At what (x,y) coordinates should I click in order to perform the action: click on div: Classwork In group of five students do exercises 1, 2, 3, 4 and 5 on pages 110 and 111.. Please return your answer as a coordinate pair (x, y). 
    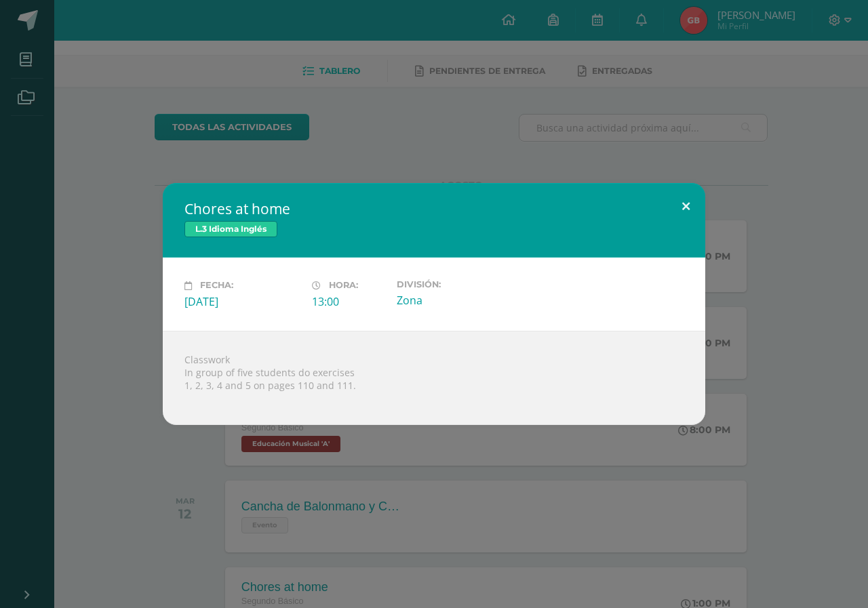
    Looking at the image, I should click on (434, 377).